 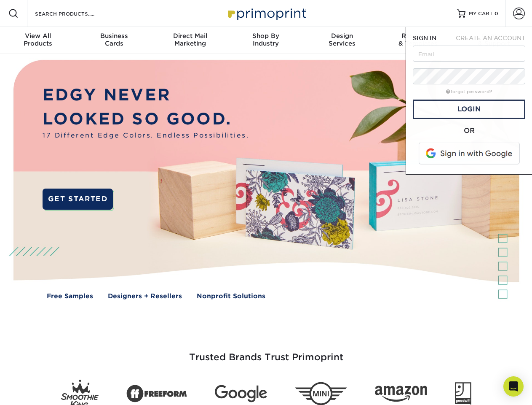 What do you see at coordinates (190, 40) in the screenshot?
I see `a: Direct MailMarketing` at bounding box center [190, 40].